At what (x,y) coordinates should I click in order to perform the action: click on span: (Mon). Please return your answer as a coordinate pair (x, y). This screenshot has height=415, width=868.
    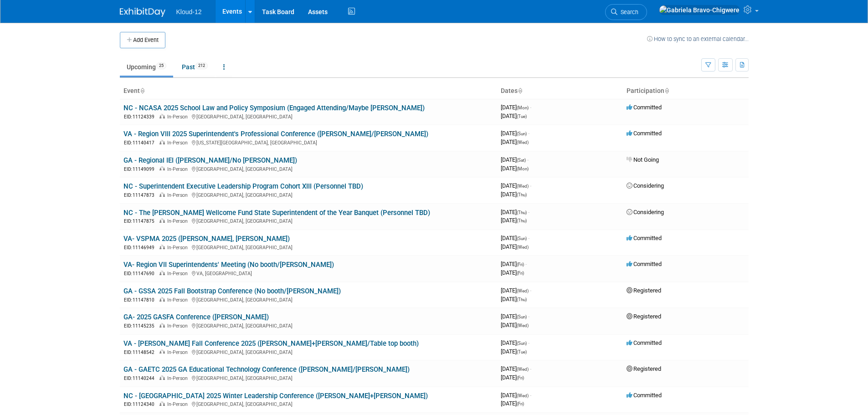
    Looking at the image, I should click on (523, 169).